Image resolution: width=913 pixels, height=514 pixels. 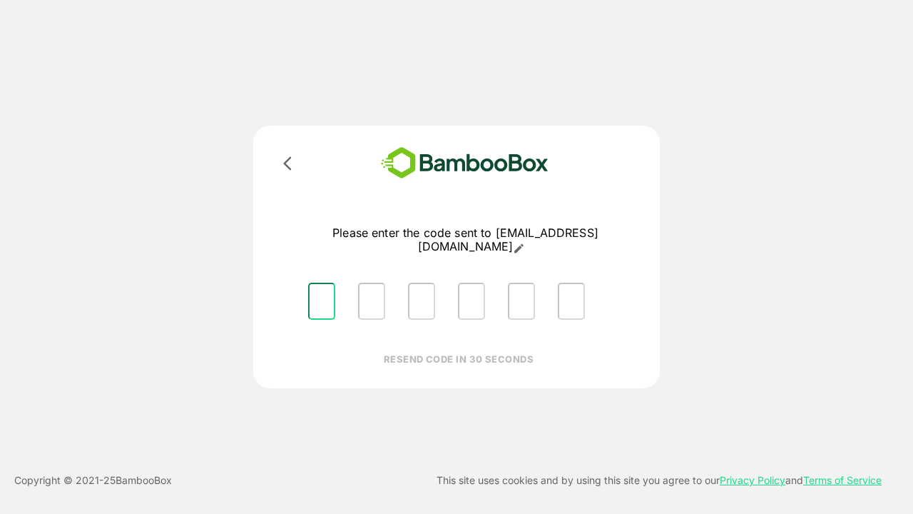 What do you see at coordinates (521, 301) in the screenshot?
I see `input: Please enter OTP character 5` at bounding box center [521, 301].